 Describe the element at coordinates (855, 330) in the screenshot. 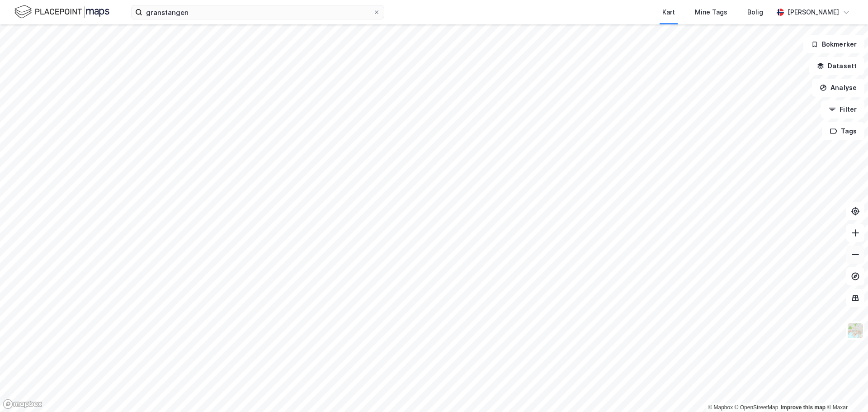

I see `img: Z` at that location.